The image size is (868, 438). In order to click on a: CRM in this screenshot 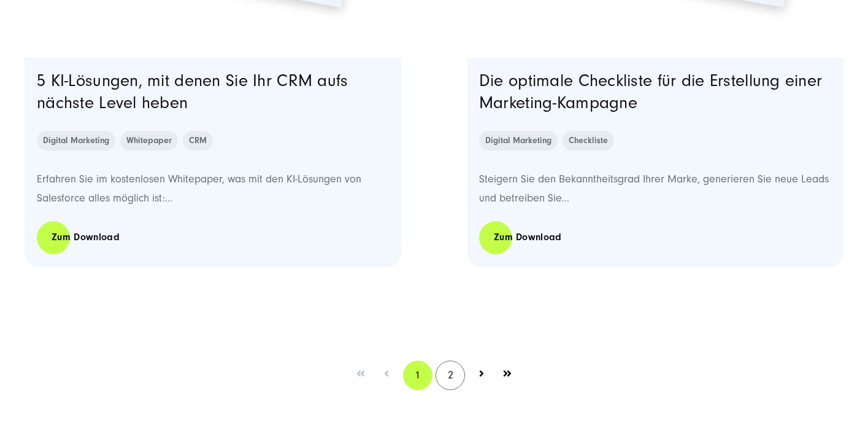, I will do `click(197, 141)`.